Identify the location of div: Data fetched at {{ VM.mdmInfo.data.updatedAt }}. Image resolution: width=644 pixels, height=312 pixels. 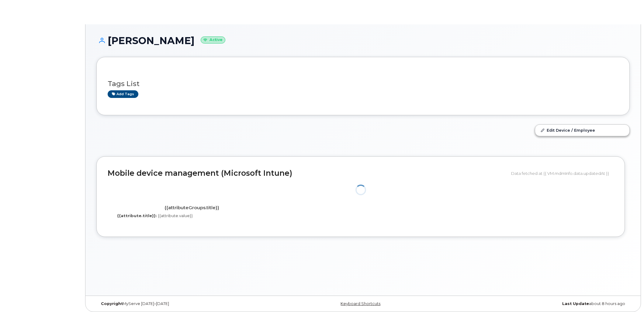
(562, 173).